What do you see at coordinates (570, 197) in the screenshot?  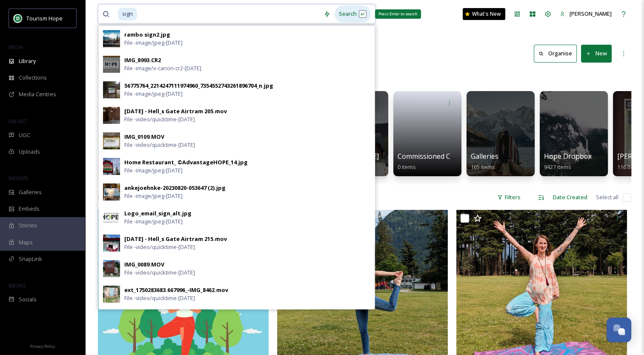 I see `div: Date Created` at bounding box center [570, 197].